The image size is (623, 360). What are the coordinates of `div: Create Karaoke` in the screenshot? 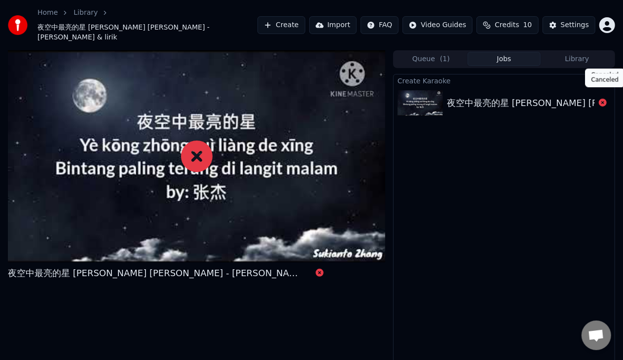 It's located at (504, 80).